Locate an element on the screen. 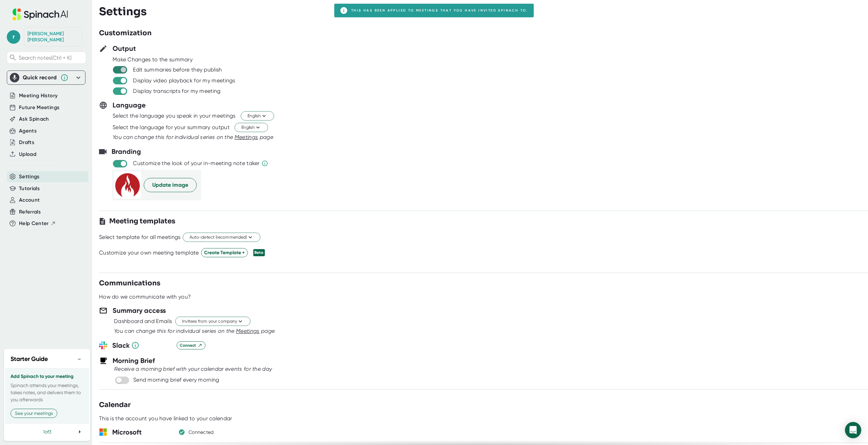 This screenshot has width=868, height=445. div: Display transcripts for my meeting is located at coordinates (176, 91).